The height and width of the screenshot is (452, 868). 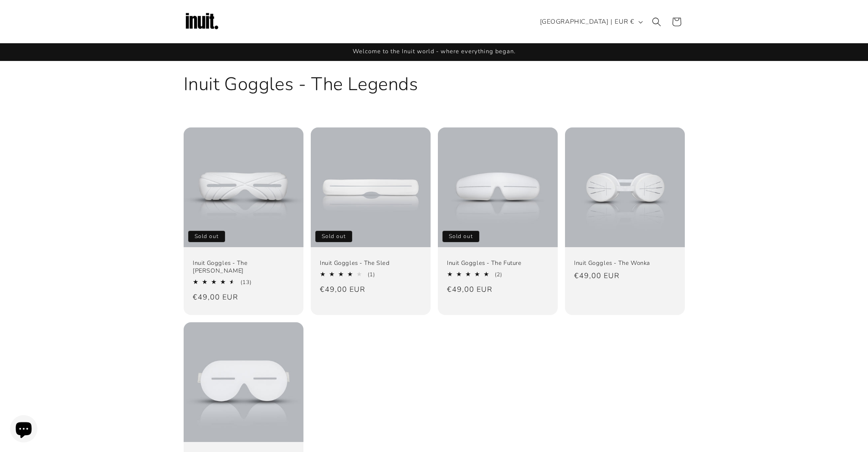 What do you see at coordinates (498, 263) in the screenshot?
I see `a: Inuit Goggles - The Future` at bounding box center [498, 263].